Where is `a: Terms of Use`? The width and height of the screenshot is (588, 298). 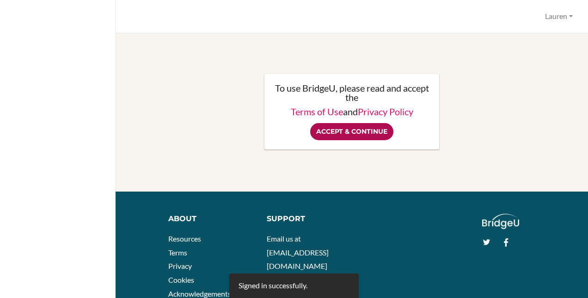 a: Terms of Use is located at coordinates (317, 111).